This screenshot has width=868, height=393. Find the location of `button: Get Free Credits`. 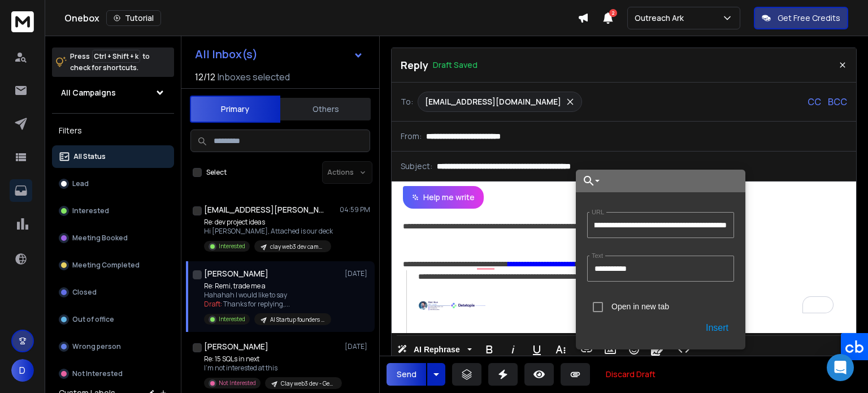

button: Get Free Credits is located at coordinates (801, 18).